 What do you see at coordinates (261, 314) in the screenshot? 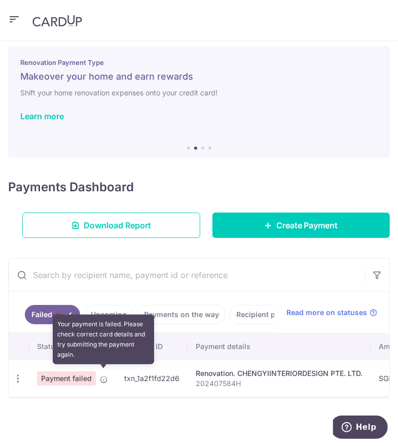
I see `a: Recipient paid` at bounding box center [261, 314].